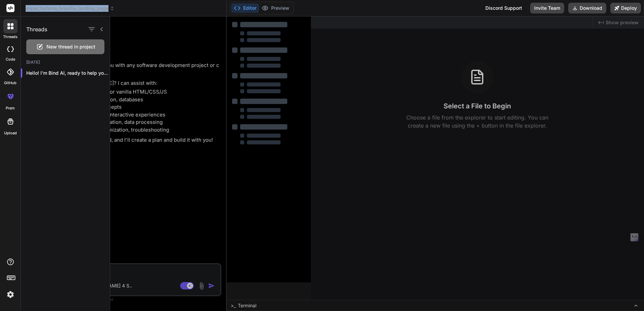  I want to click on label: Upload, so click(11, 133).